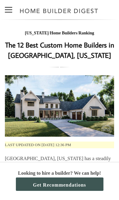  I want to click on a: Ranking, so click(86, 33).